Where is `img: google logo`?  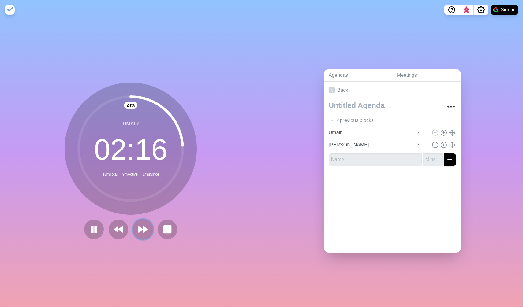 img: google logo is located at coordinates (496, 10).